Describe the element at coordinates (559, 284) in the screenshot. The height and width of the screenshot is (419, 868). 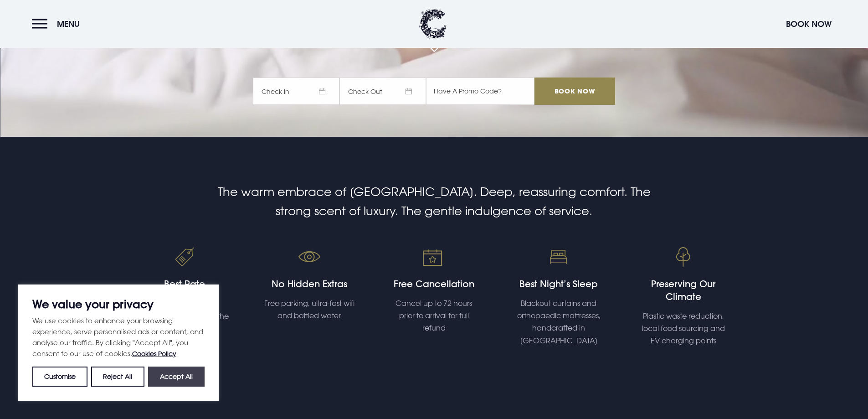
I see `h4: Best Night’s Sleep` at that location.